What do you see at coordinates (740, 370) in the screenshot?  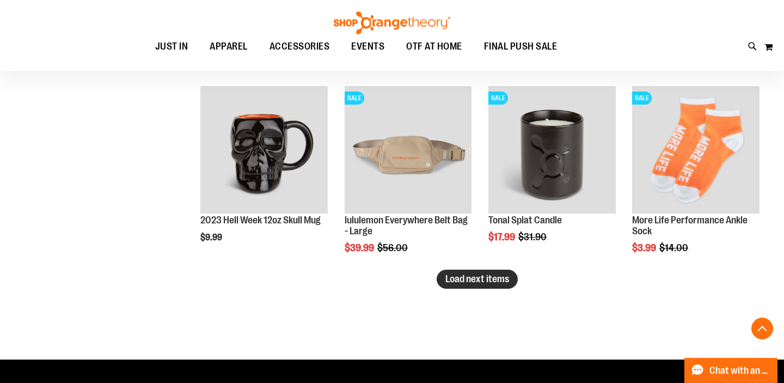 I see `span: Chat with an Expert` at bounding box center [740, 370].